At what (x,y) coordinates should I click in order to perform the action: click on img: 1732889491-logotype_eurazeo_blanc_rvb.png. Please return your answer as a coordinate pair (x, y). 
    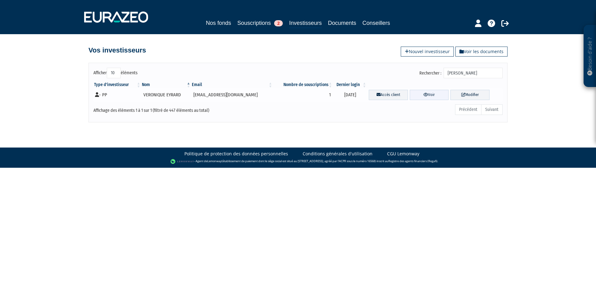
    Looking at the image, I should click on (116, 17).